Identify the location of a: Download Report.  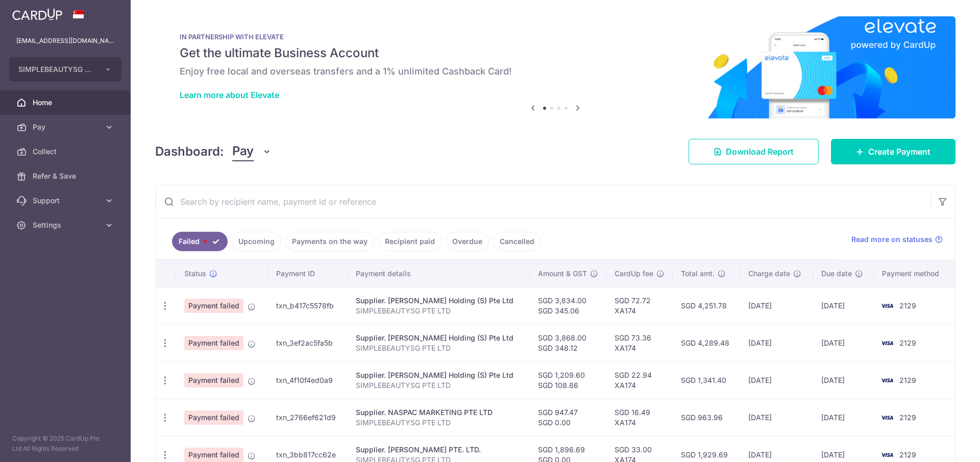
(754, 152).